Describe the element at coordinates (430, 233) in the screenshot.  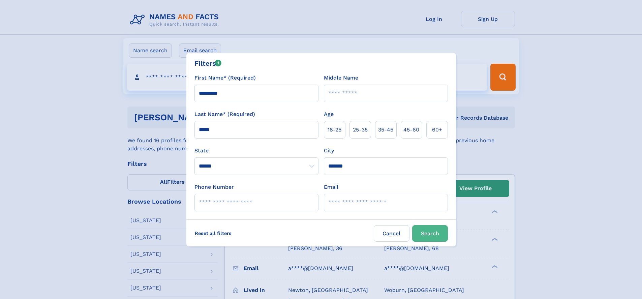
I see `button: Search` at that location.